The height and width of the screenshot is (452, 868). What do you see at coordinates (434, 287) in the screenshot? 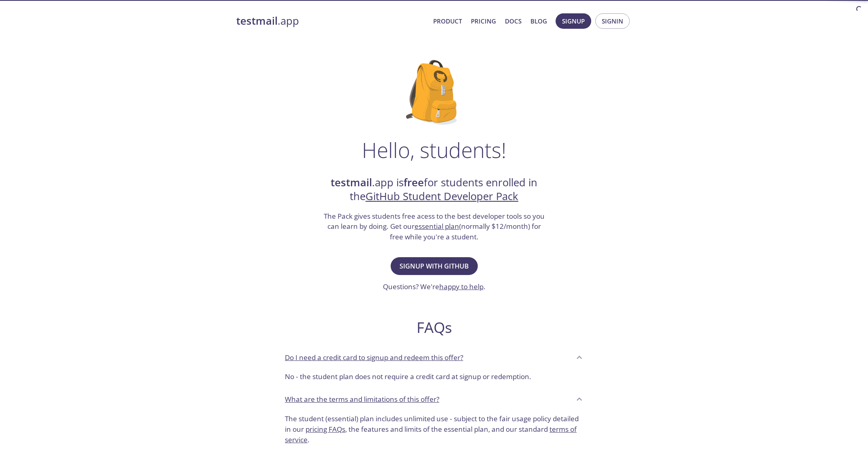
I see `h3: Questions? We're .` at bounding box center [434, 287].